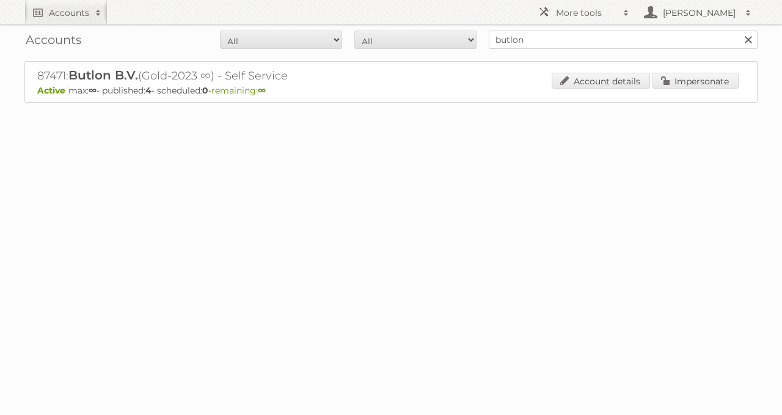 The height and width of the screenshot is (415, 782). What do you see at coordinates (103, 75) in the screenshot?
I see `span: Butlon B.V.` at bounding box center [103, 75].